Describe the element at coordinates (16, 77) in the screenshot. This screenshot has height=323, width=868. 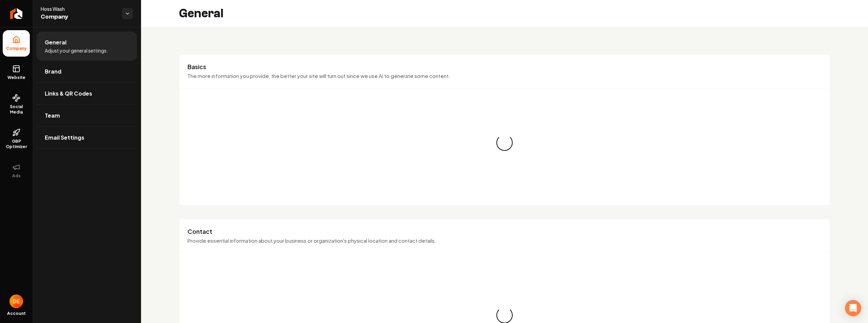
I see `span: Website` at that location.